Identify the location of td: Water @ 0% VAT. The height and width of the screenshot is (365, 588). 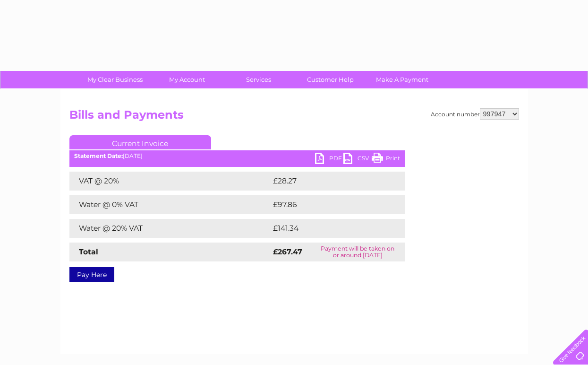
(170, 205).